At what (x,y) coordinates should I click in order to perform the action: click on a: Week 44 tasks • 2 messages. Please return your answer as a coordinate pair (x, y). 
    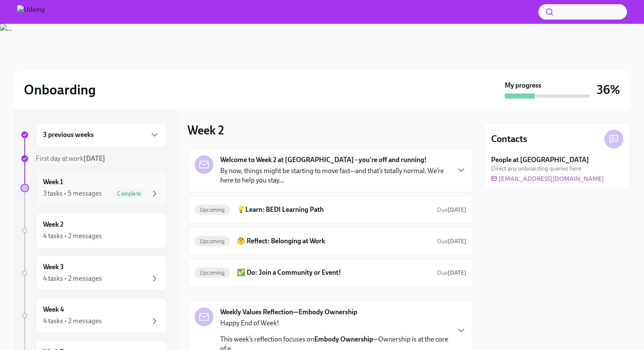
    Looking at the image, I should click on (93, 316).